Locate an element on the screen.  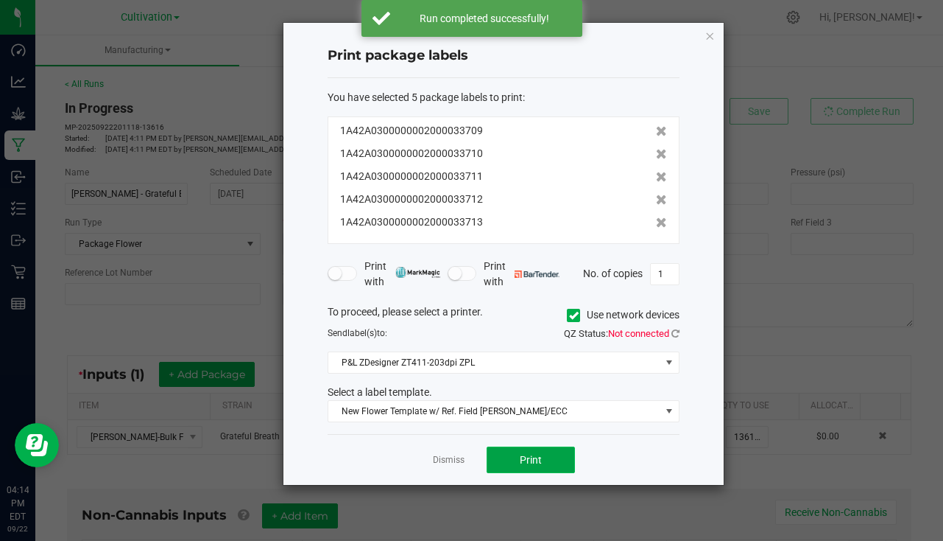
div: To proceed, please select a printer. is located at coordinates (504, 315).